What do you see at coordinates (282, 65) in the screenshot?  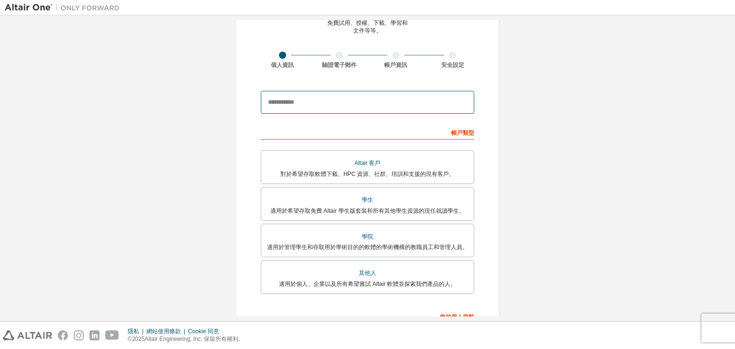 I see `font: 個人資訊` at bounding box center [282, 65].